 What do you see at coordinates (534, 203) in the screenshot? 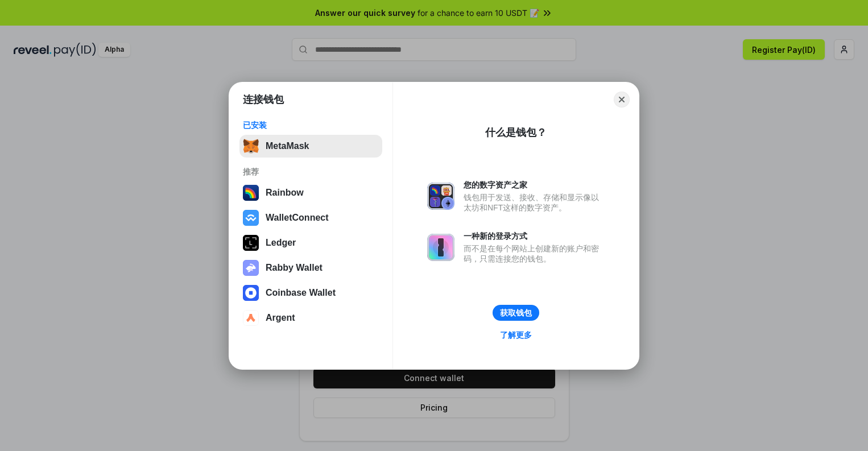
I see `div: 钱包用于发送、接收、存储和显示像以太坊和NFT这样的数字资产。` at bounding box center [534, 203].